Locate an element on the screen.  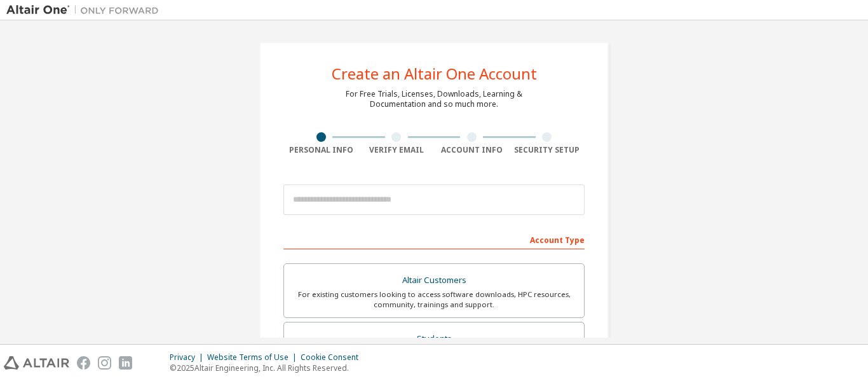
img: altair_logo.svg is located at coordinates (36, 362).